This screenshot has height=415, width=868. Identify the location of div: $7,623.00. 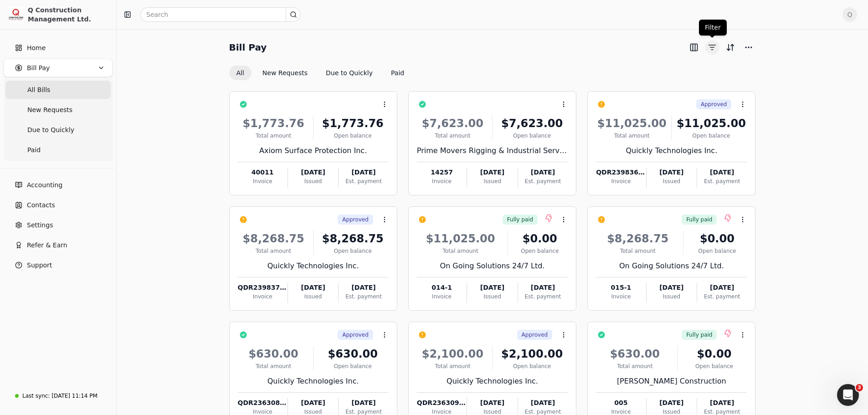
(532, 124).